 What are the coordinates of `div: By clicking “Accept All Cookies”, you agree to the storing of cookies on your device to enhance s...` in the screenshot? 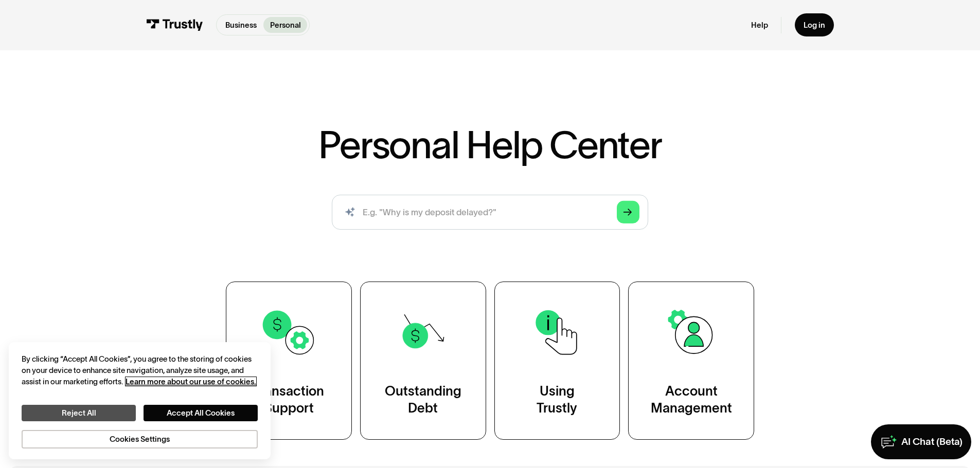 It's located at (139, 370).